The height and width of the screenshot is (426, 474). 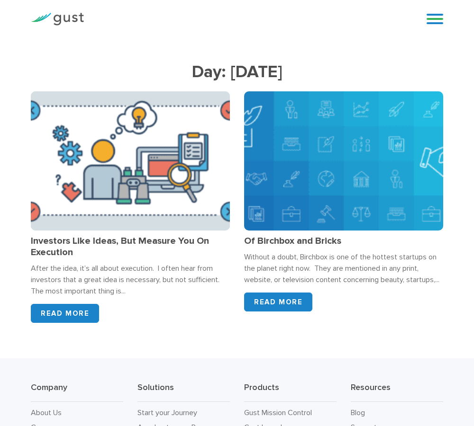 I want to click on h3: Company, so click(x=77, y=392).